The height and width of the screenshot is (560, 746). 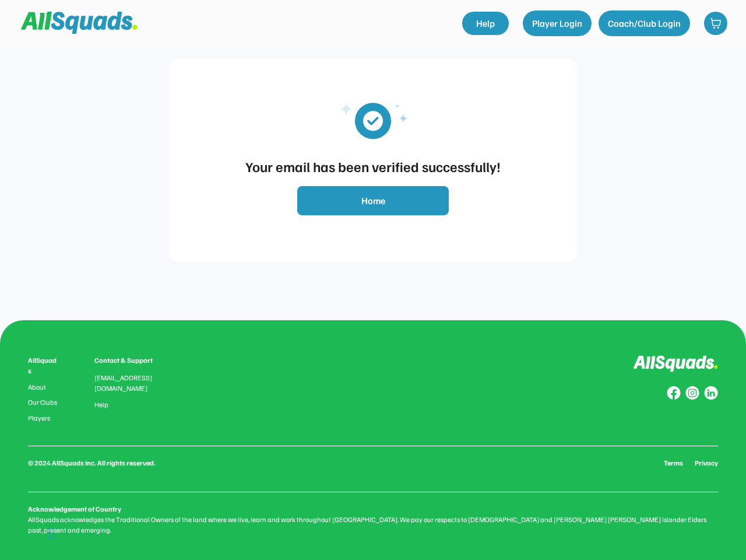 I want to click on img: Group%20copy%208.svg, so click(x=674, y=393).